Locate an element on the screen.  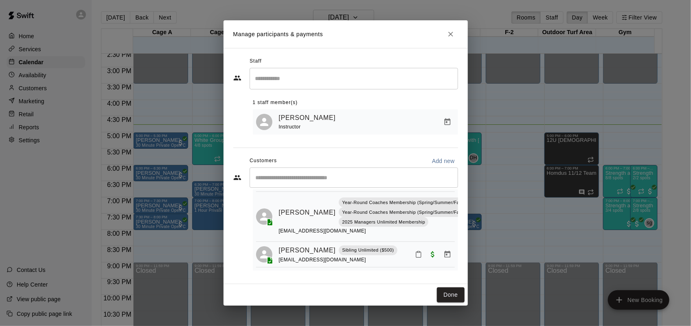
svg: Staff is located at coordinates (237, 78).